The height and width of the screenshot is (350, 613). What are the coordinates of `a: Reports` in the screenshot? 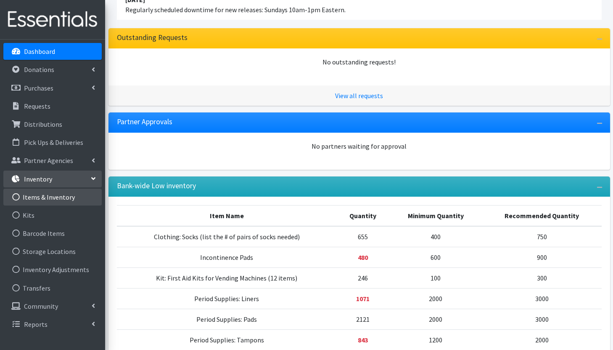 It's located at (53, 324).